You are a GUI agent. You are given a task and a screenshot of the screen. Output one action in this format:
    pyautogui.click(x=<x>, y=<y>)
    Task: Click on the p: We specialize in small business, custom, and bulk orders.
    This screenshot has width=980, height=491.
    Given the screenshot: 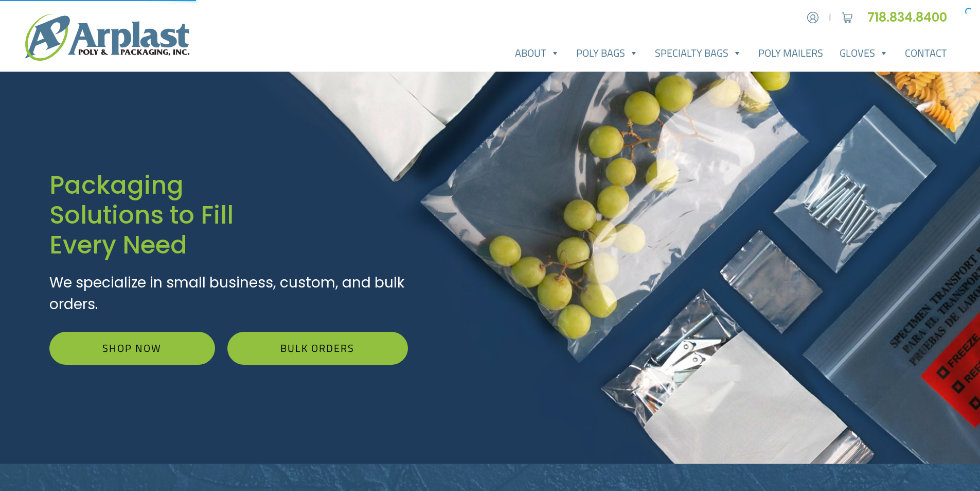 What is the action you would take?
    pyautogui.click(x=229, y=294)
    